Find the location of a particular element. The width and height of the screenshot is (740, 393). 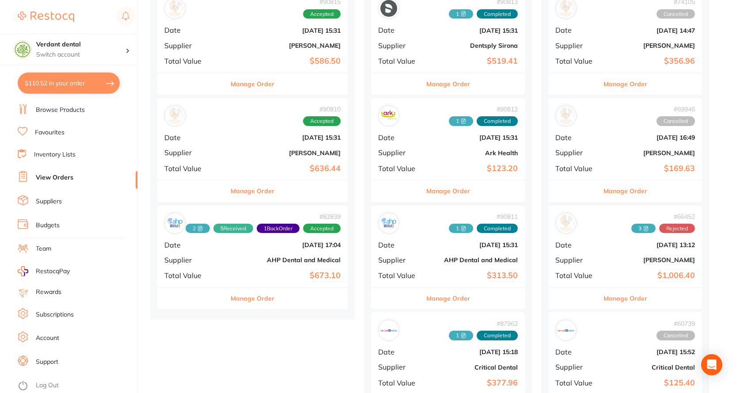

a: Browse Products is located at coordinates (60, 110).